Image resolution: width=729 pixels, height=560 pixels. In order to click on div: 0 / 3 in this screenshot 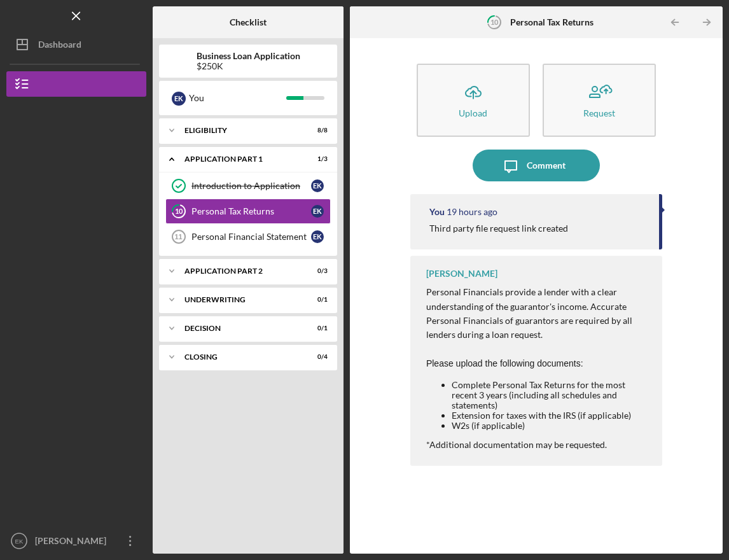, I will do `click(316, 271)`.